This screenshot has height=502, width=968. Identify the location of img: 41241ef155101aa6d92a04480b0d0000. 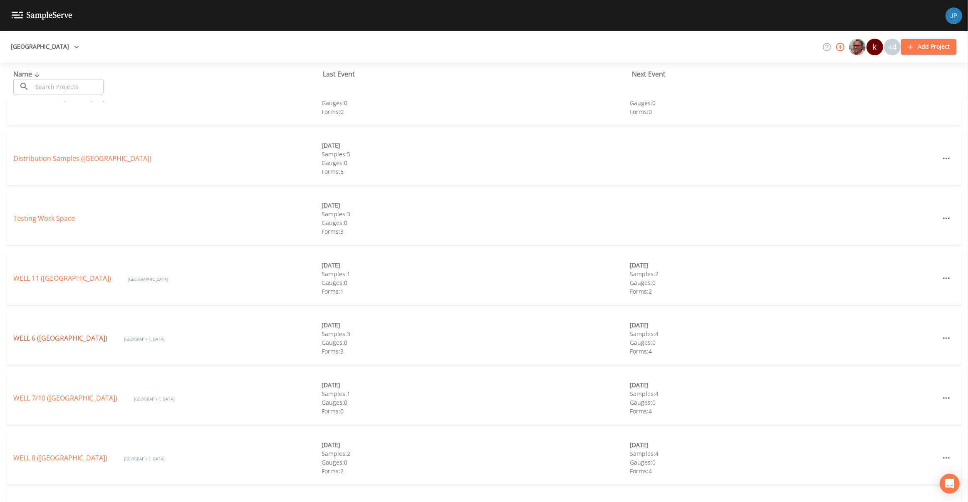
(953, 16).